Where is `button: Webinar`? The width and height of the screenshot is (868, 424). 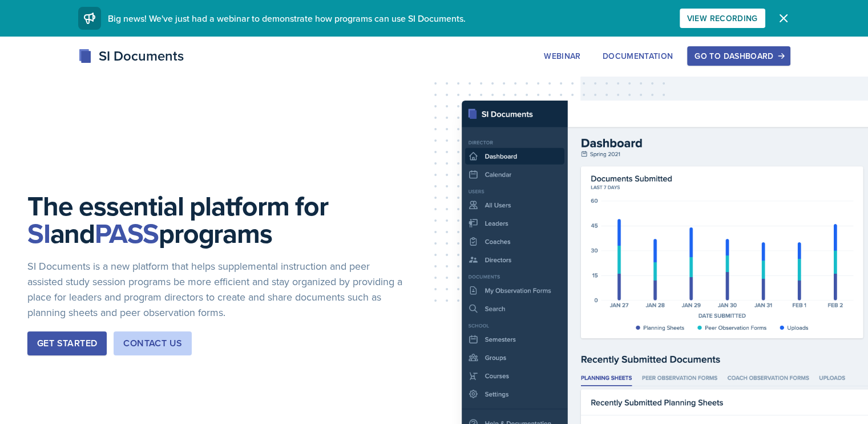
button: Webinar is located at coordinates (562, 56).